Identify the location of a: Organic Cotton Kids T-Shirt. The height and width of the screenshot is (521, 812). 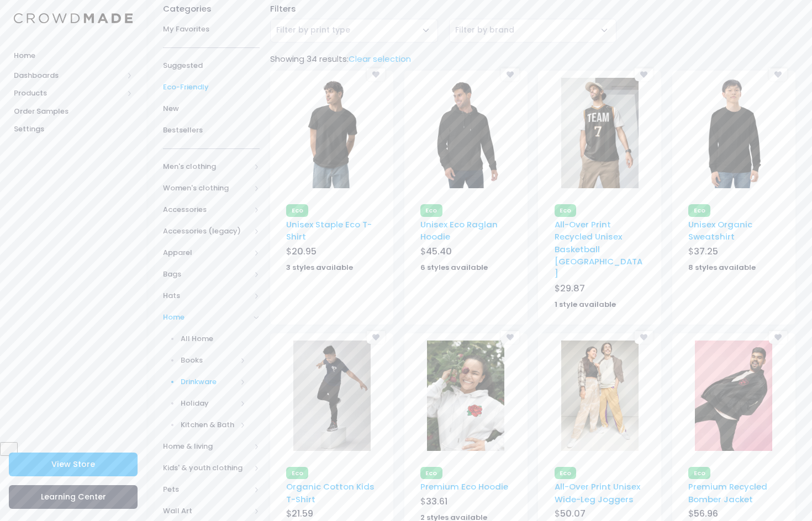
(330, 492).